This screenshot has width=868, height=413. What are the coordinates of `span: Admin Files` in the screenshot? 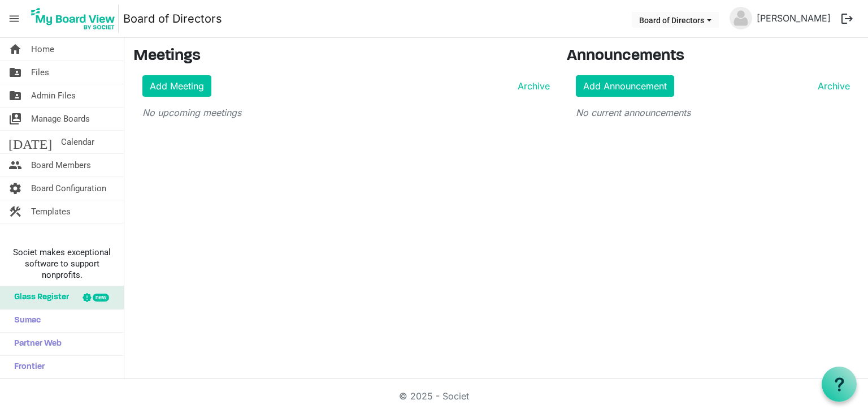 It's located at (53, 96).